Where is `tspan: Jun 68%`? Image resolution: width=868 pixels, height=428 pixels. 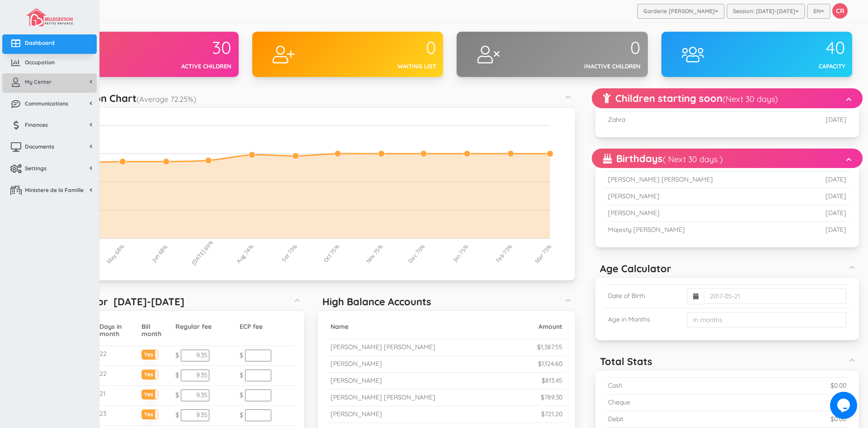 tspan: Jun 68% is located at coordinates (160, 253).